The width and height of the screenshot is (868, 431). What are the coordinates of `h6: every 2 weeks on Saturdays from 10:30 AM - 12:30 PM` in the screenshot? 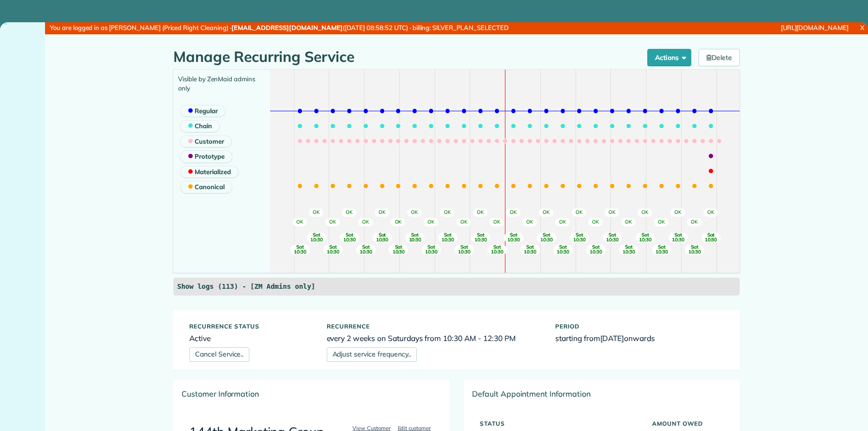 It's located at (434, 338).